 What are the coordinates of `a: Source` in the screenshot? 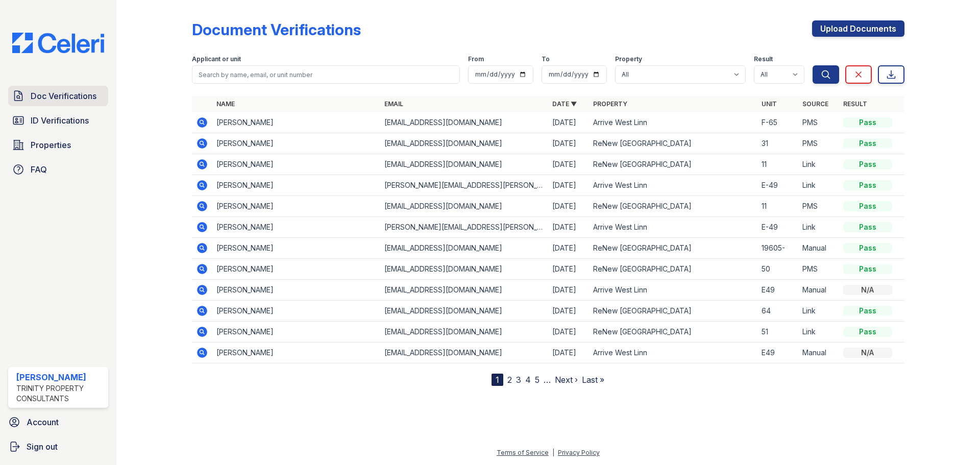 It's located at (815, 104).